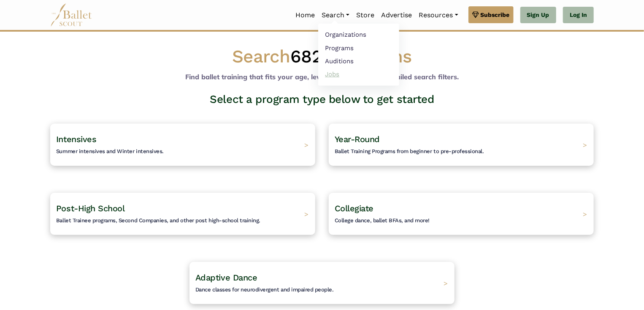 The image size is (644, 310). Describe the element at coordinates (359, 61) in the screenshot. I see `a: Auditions` at that location.